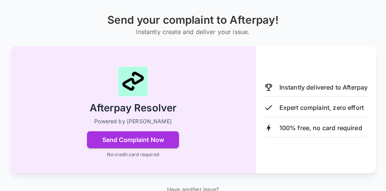 Image resolution: width=386 pixels, height=191 pixels. Describe the element at coordinates (133, 140) in the screenshot. I see `button: Send Complaint Now` at that location.